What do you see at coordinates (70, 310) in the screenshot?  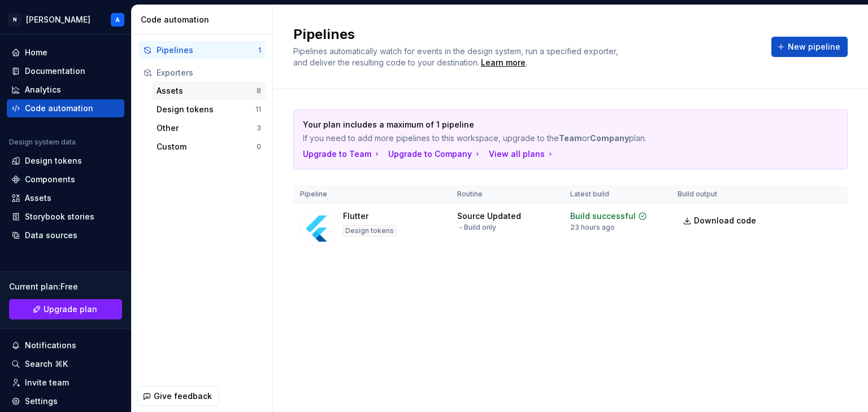 I see `span: Upgrade plan` at bounding box center [70, 310].